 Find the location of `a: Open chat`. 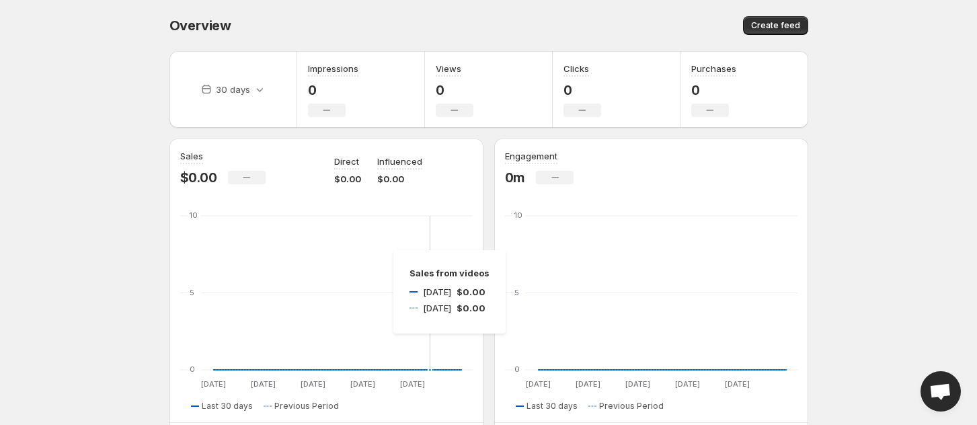

a: Open chat is located at coordinates (941, 391).